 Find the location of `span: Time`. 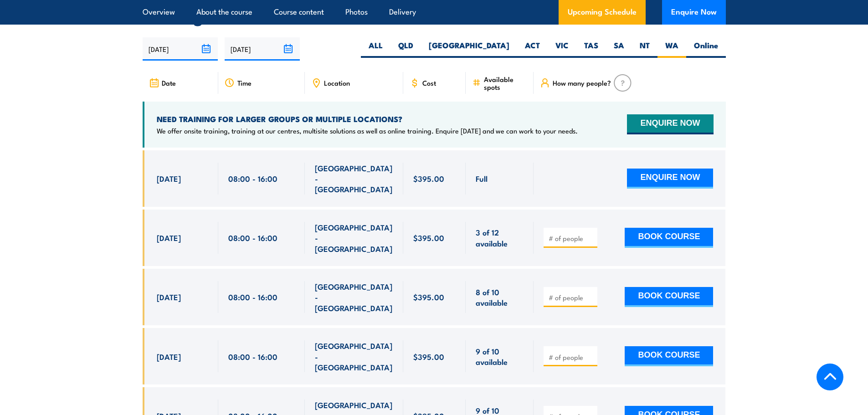

span: Time is located at coordinates (244, 83).